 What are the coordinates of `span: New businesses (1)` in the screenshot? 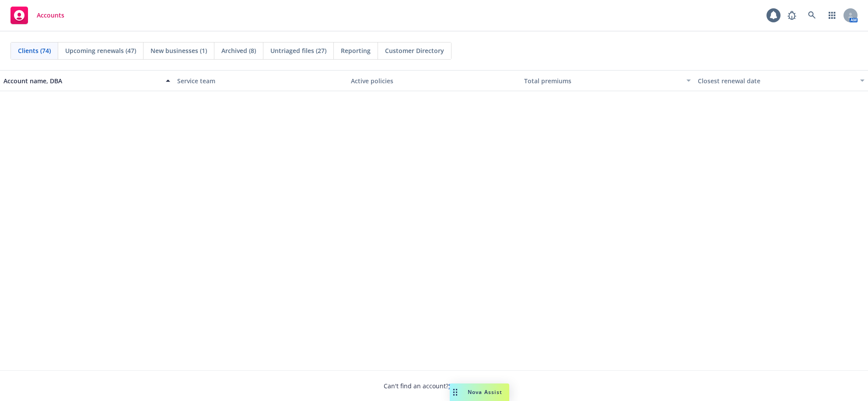 It's located at (178, 50).